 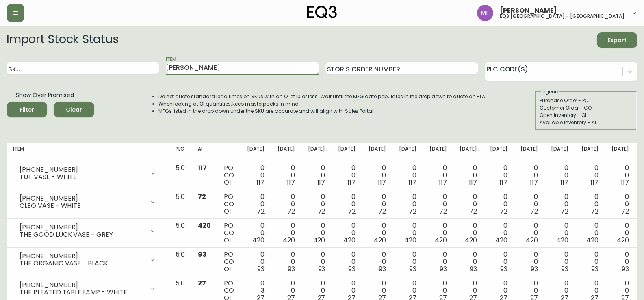 I want to click on button: Clear, so click(x=74, y=109).